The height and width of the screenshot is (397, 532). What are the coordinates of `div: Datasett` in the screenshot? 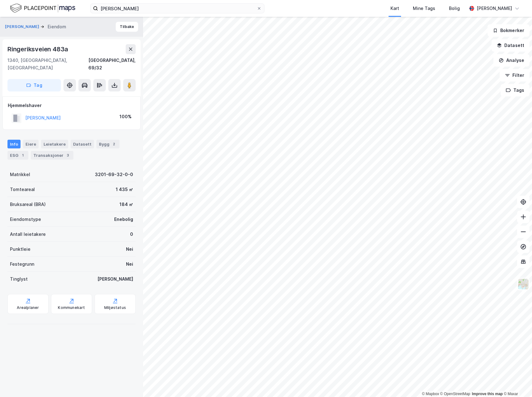 It's located at (82, 144).